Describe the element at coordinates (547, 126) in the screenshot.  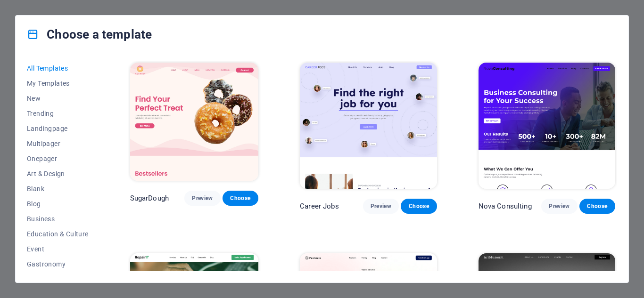
I see `img: Nova Consulting` at that location.